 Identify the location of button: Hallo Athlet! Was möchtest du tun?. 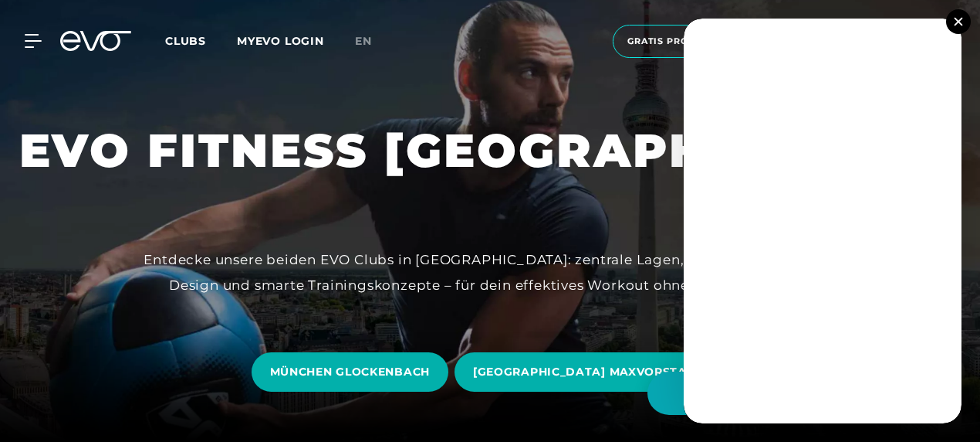
(798, 393).